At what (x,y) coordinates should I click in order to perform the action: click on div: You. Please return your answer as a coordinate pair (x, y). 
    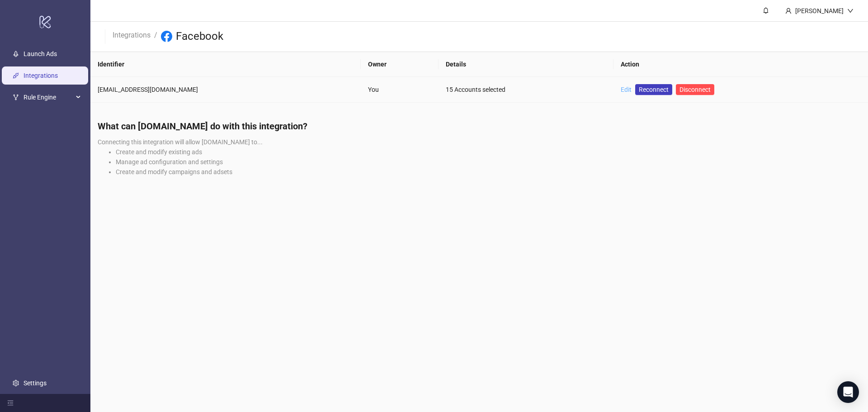
    Looking at the image, I should click on (400, 90).